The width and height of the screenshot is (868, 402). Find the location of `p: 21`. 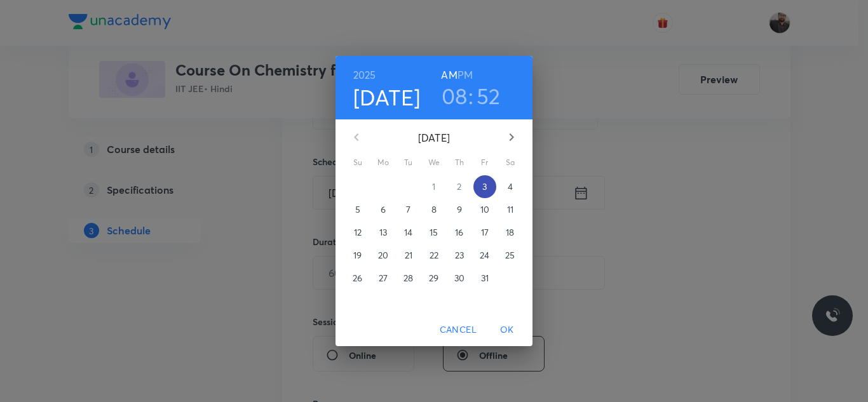

p: 21 is located at coordinates (409, 255).